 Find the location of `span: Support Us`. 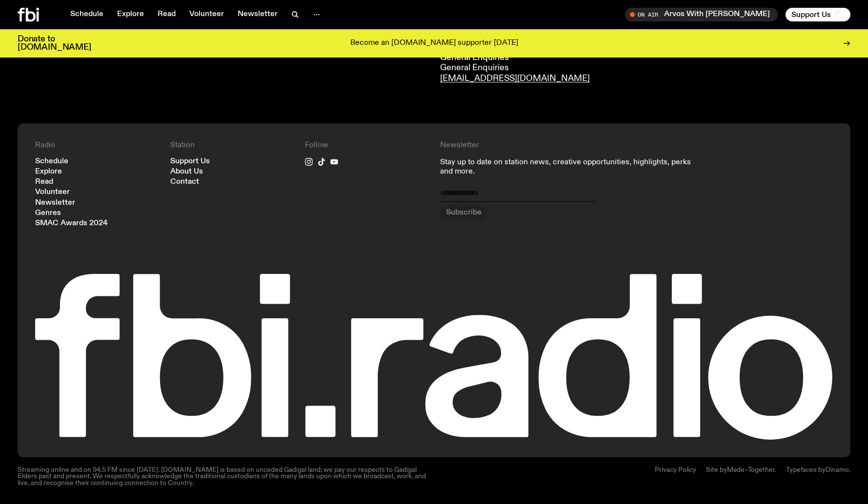

span: Support Us is located at coordinates (811, 15).